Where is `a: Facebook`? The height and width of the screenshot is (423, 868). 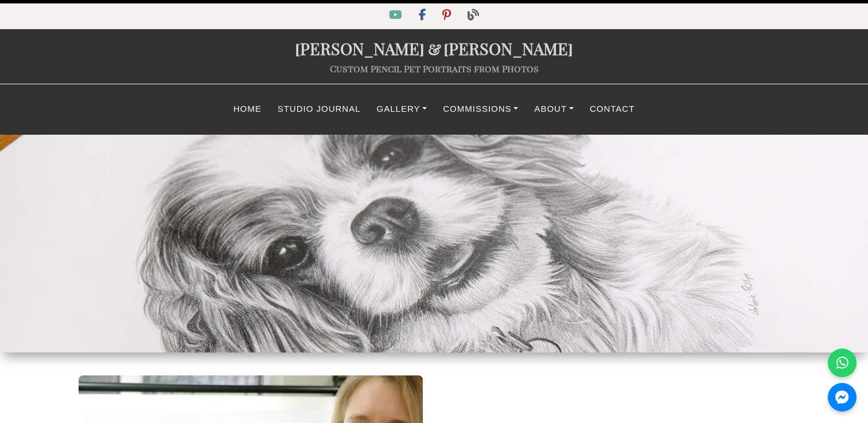
a: Facebook is located at coordinates (423, 16).